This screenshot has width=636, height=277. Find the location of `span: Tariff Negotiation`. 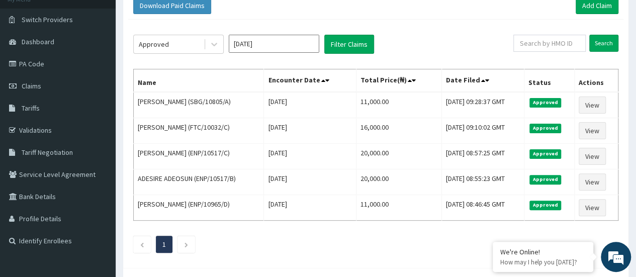

span: Tariff Negotiation is located at coordinates (47, 152).